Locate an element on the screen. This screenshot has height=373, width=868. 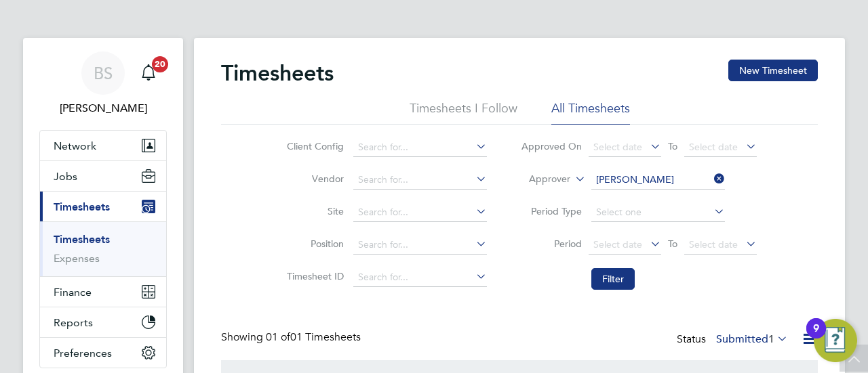
input: Select one is located at coordinates (658, 213).